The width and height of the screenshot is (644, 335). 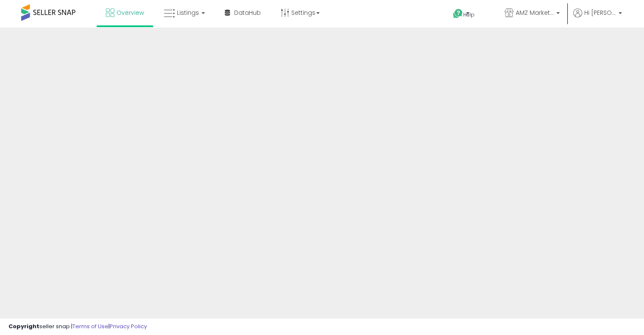 What do you see at coordinates (90, 326) in the screenshot?
I see `a: Terms of Use` at bounding box center [90, 326].